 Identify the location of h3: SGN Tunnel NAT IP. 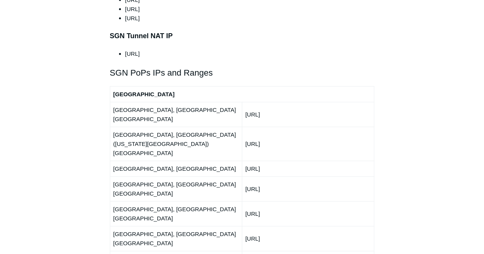
(242, 36).